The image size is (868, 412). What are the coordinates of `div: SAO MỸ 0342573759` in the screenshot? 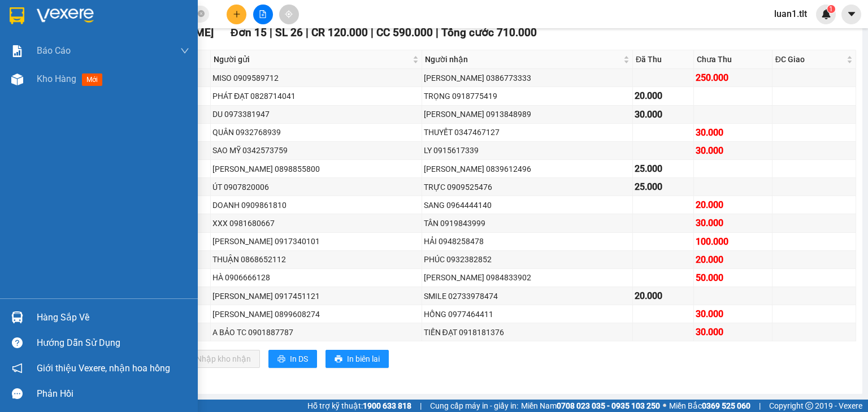 It's located at (316, 151).